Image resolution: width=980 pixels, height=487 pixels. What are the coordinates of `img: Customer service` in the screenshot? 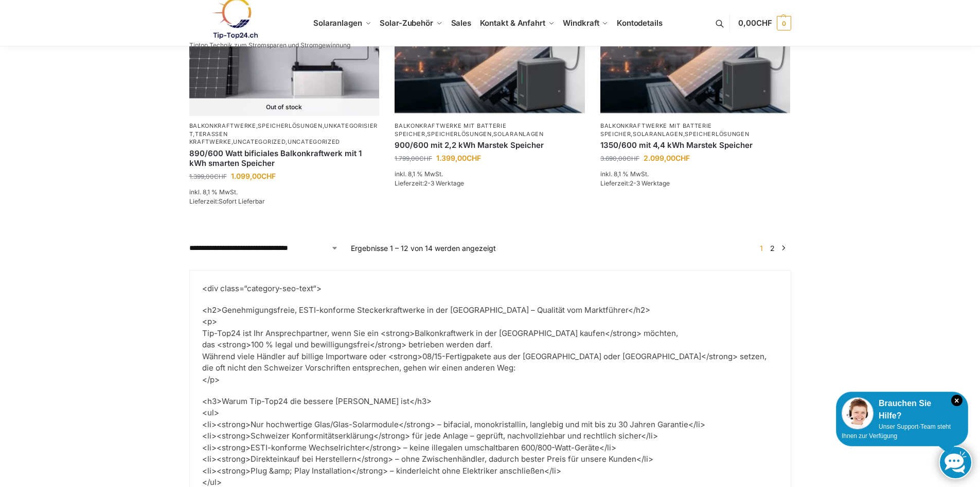 It's located at (858, 413).